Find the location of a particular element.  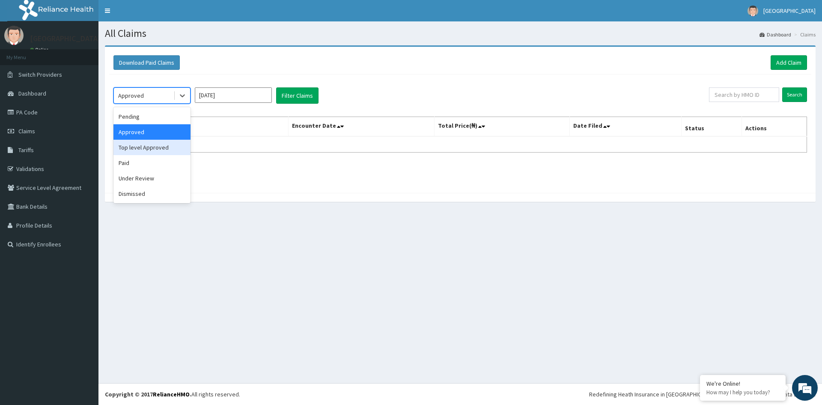

th: Date Filed is located at coordinates (625, 127).